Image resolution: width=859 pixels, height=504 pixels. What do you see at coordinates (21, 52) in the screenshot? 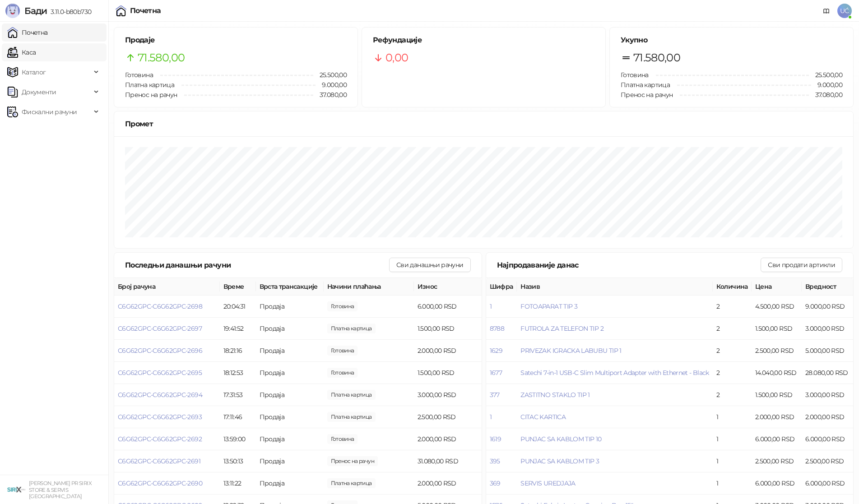
I see `a: Каса` at bounding box center [21, 52].